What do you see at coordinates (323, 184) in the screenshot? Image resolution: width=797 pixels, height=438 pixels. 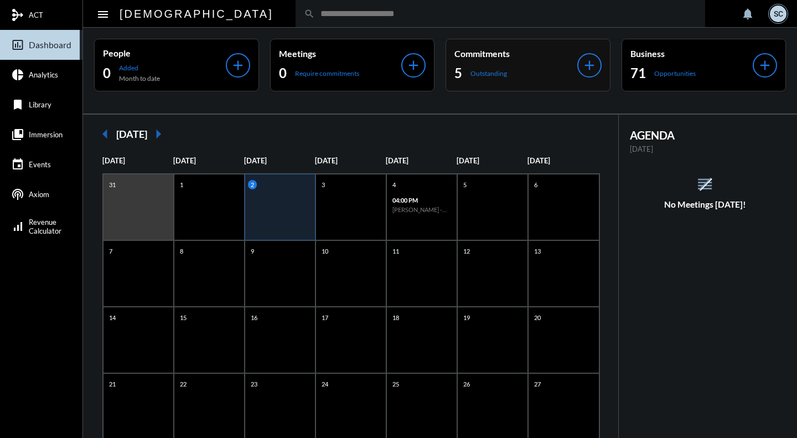 I see `p: 3` at bounding box center [323, 184].